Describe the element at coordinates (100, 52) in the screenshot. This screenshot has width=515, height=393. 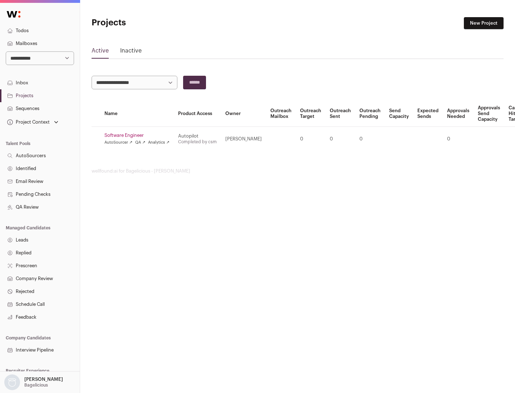
I see `a: Active` at that location.